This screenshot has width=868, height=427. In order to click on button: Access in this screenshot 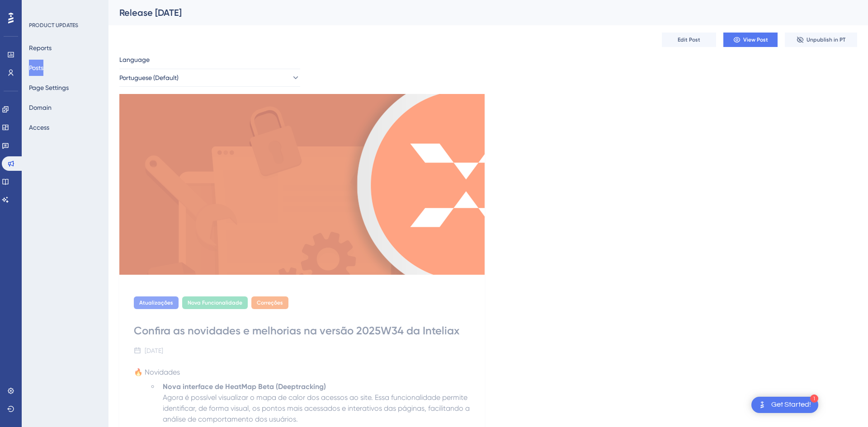, I will do `click(39, 127)`.